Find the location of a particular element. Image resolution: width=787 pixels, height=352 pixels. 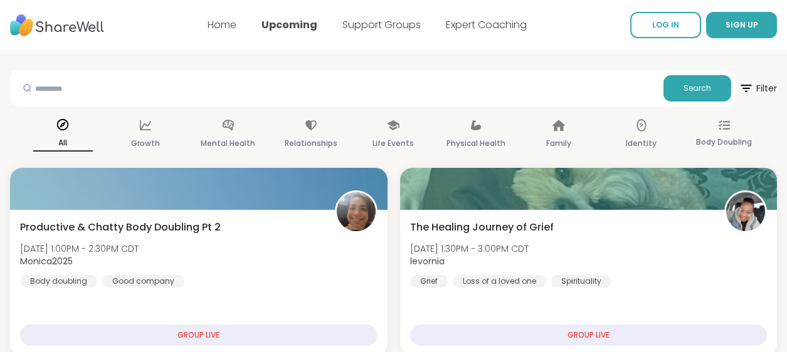

span: Search is located at coordinates (697, 88).